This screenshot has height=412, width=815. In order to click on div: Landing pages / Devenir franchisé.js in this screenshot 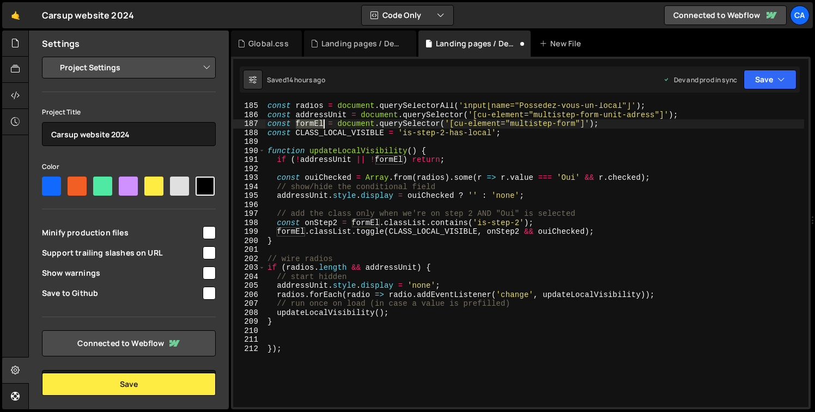, I will do `click(477, 44)`.